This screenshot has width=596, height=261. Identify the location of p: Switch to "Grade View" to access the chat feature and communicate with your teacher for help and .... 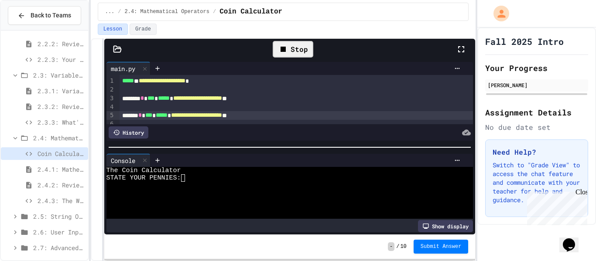
(537, 183).